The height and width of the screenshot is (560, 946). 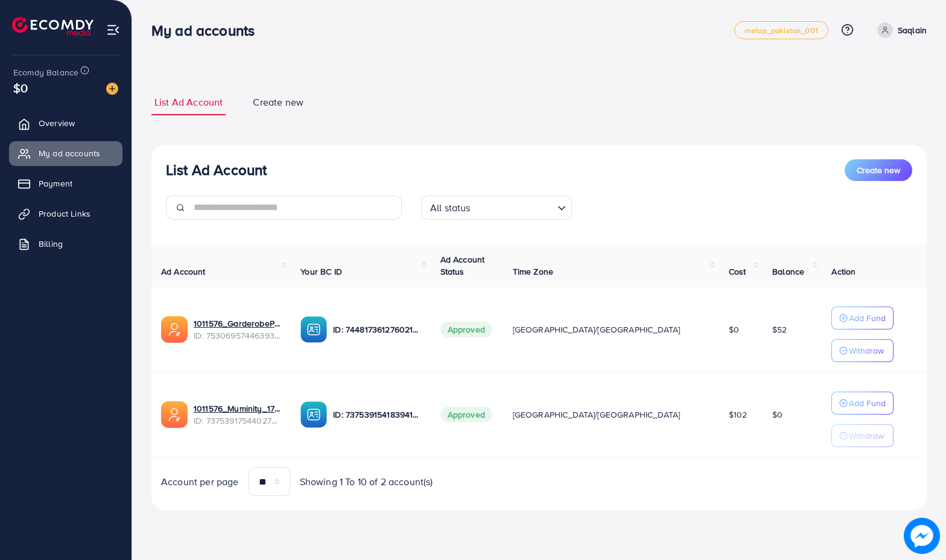 What do you see at coordinates (497, 208) in the screenshot?
I see `div: Search for option` at bounding box center [497, 208].